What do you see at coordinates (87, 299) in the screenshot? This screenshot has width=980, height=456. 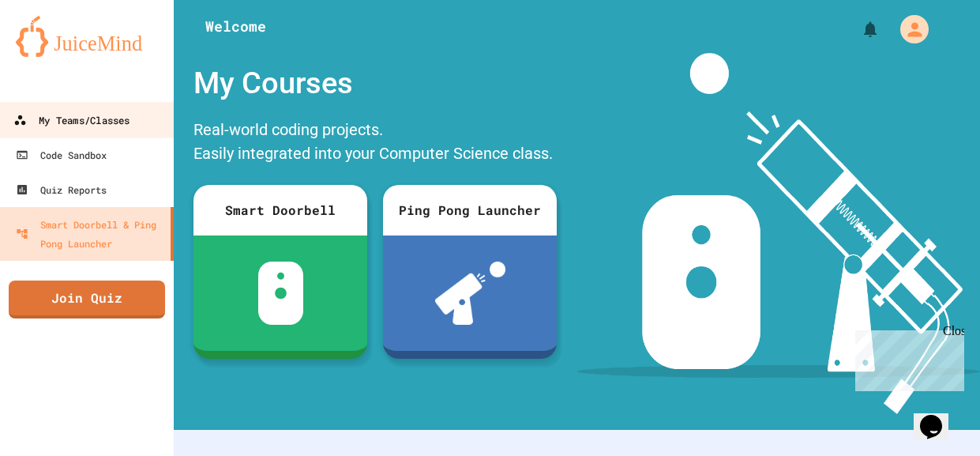 I see `a: Join Quiz` at bounding box center [87, 299].